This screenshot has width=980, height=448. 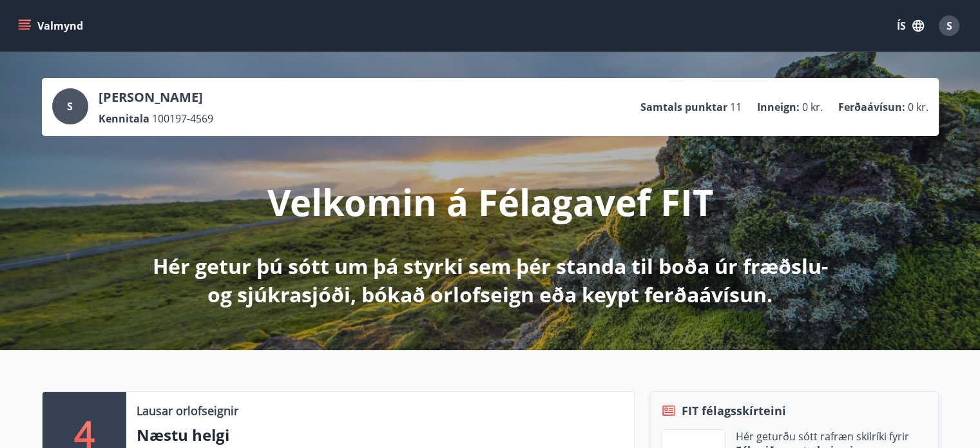 What do you see at coordinates (380, 435) in the screenshot?
I see `p: Næstu helgi` at bounding box center [380, 435].